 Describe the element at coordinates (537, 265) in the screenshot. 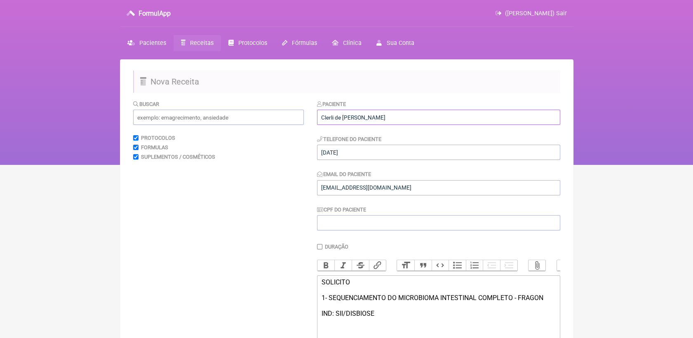

I see `button: Attach Files` at that location.